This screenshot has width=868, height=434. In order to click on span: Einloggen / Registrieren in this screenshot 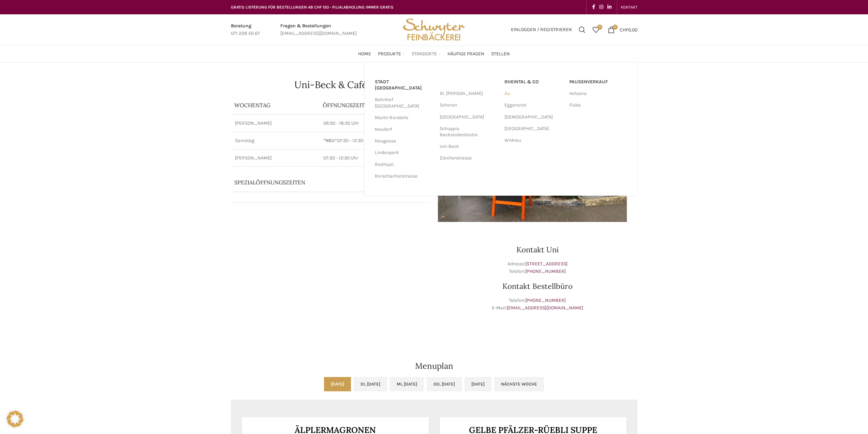, I will do `click(541, 30)`.